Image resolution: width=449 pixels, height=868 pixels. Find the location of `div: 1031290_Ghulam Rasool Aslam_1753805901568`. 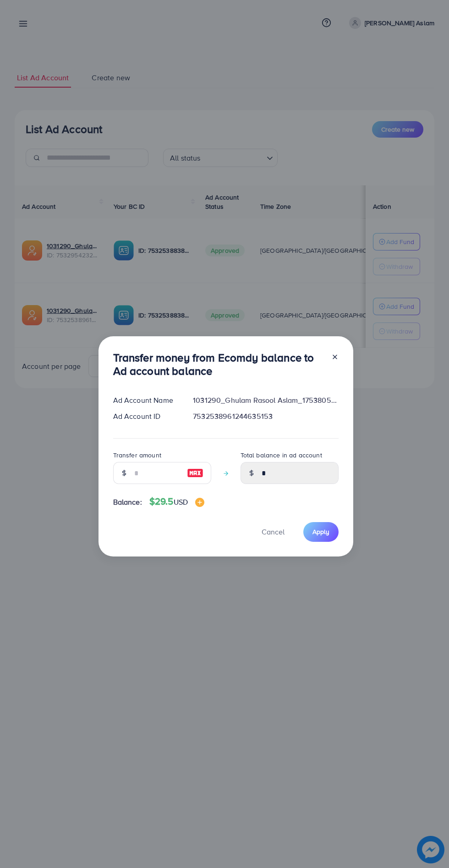

div: 1031290_Ghulam Rasool Aslam_1753805901568 is located at coordinates (265, 400).